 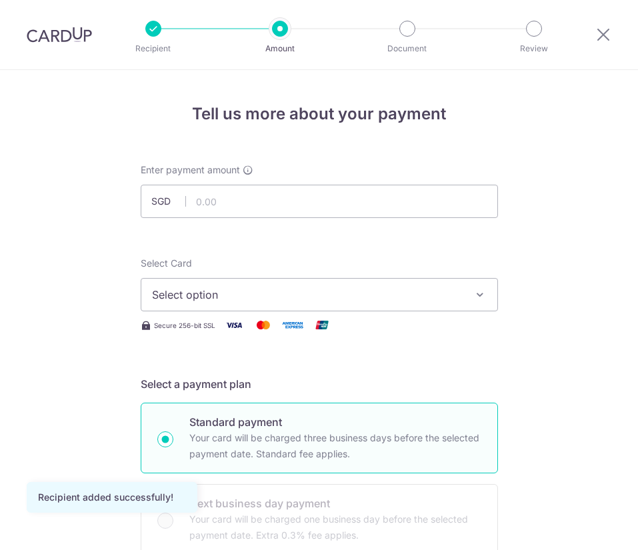 I want to click on h5: Select a payment plan, so click(x=319, y=384).